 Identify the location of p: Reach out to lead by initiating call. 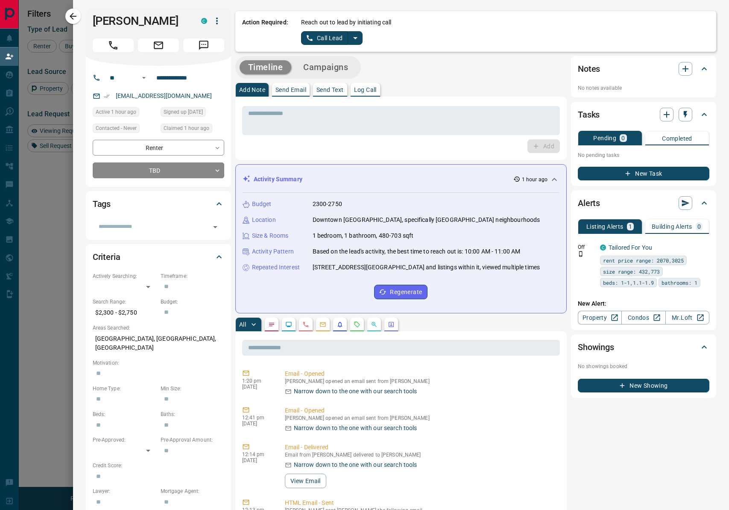
(347, 22).